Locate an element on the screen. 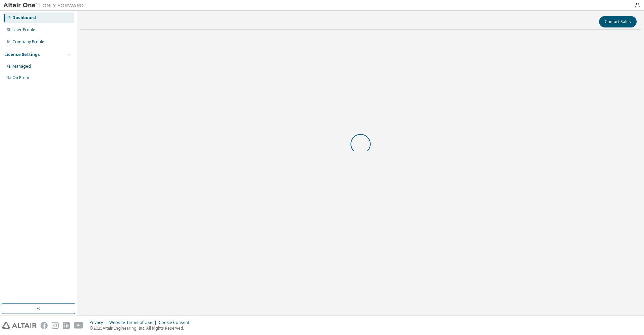  div: License Settings is located at coordinates (22, 55).